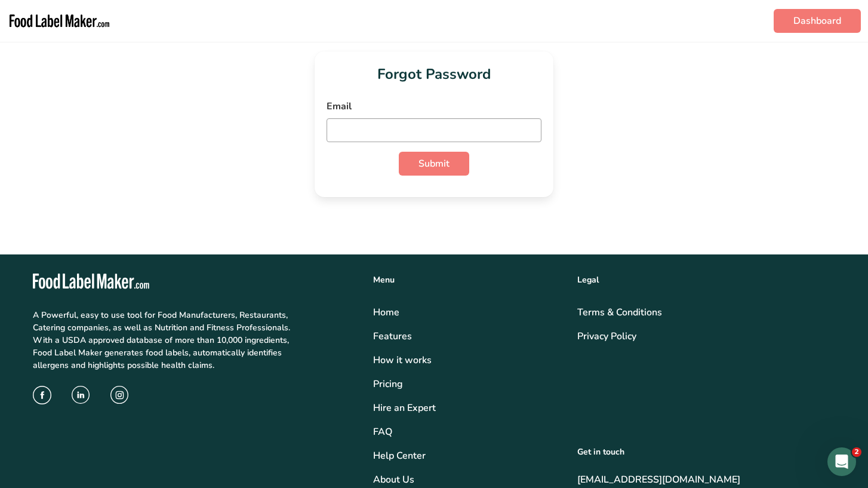 This screenshot has height=488, width=868. Describe the element at coordinates (469, 432) in the screenshot. I see `a: FAQ` at that location.